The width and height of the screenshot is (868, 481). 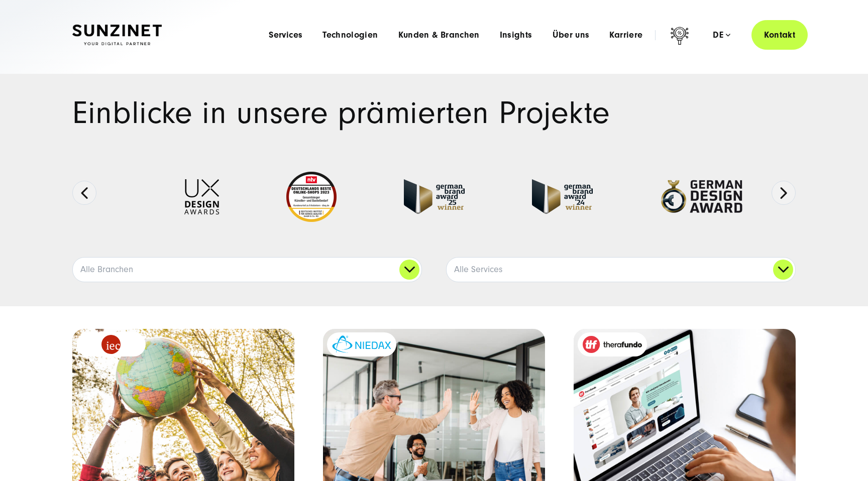 I want to click on a: Karriere, so click(x=626, y=35).